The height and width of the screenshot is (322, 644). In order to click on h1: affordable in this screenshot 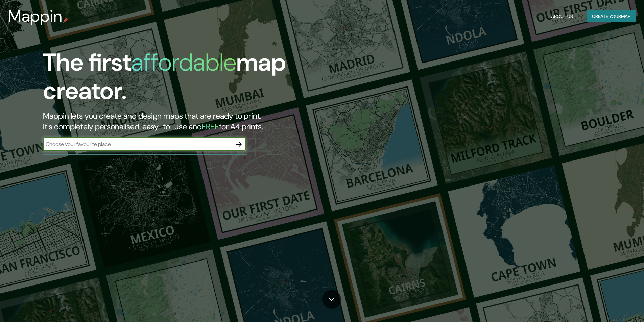, I will do `click(184, 62)`.